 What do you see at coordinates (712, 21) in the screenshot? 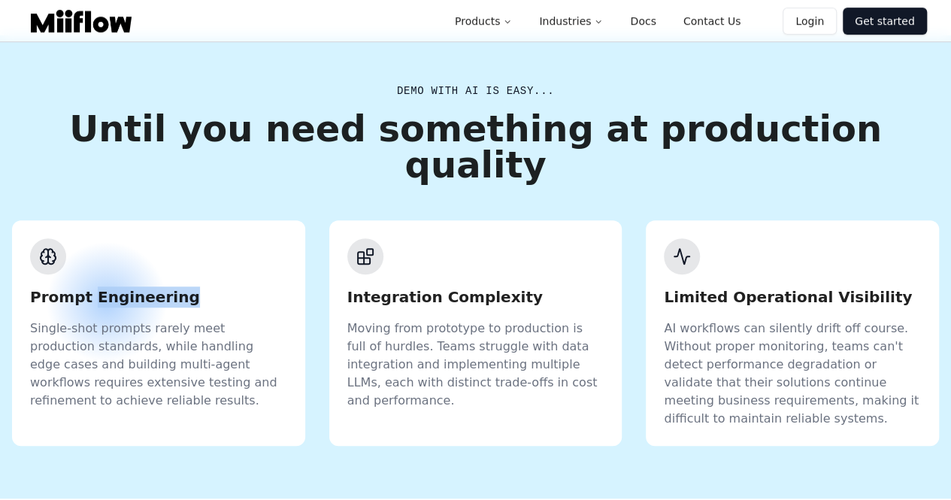
I see `a: Contact Us` at bounding box center [712, 21].